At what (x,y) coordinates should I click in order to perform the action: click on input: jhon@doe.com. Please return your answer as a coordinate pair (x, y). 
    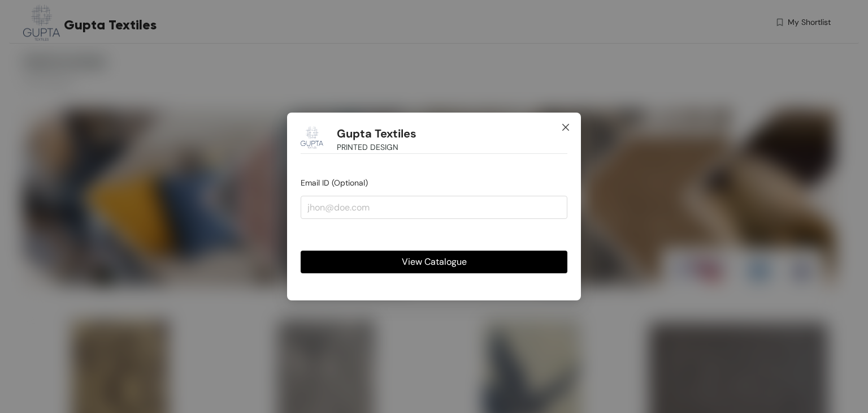
    Looking at the image, I should click on (434, 207).